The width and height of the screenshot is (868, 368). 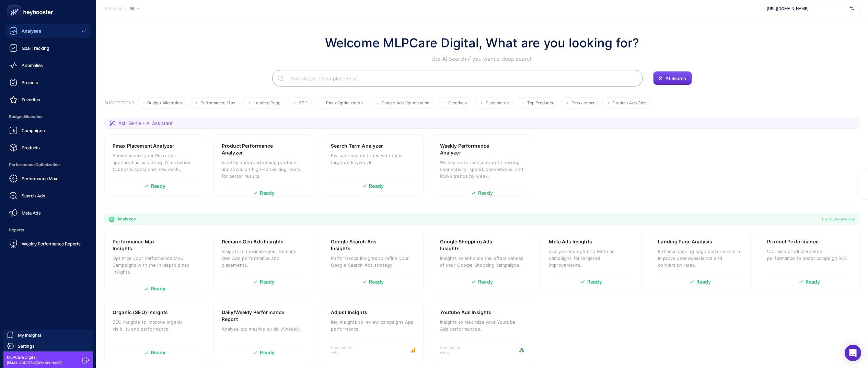 What do you see at coordinates (126, 219) in the screenshot?
I see `span: Analyzes` at bounding box center [126, 219].